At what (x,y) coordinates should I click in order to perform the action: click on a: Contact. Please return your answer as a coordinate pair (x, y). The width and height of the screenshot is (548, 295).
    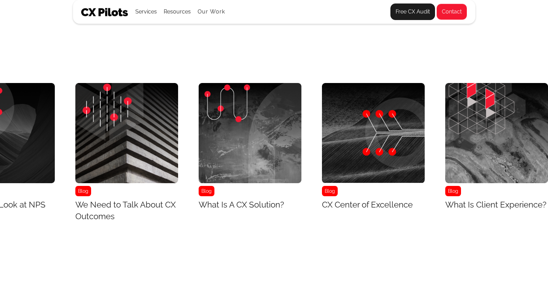
    Looking at the image, I should click on (452, 12).